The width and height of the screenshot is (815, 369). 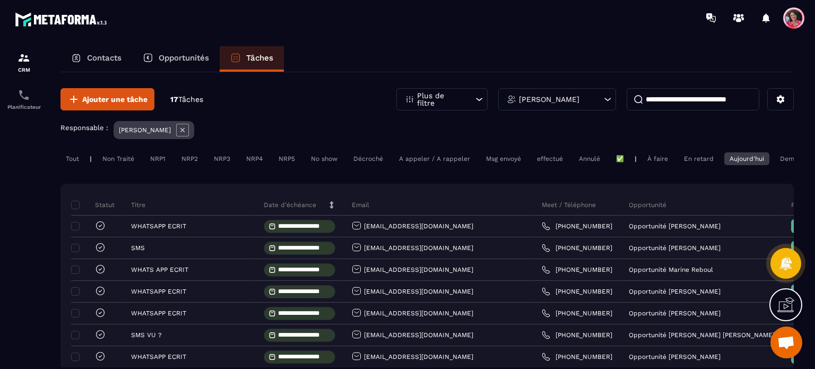 I want to click on p: Contacts, so click(x=104, y=58).